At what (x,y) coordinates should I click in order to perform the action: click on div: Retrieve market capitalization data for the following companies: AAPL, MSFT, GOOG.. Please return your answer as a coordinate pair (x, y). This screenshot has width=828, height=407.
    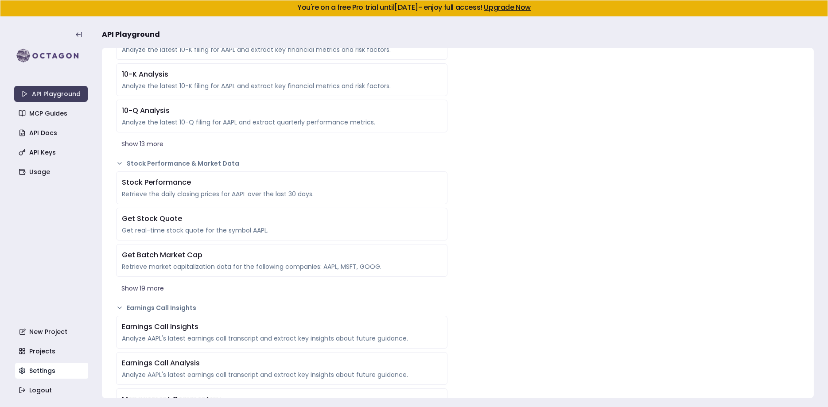
    Looking at the image, I should click on (282, 267).